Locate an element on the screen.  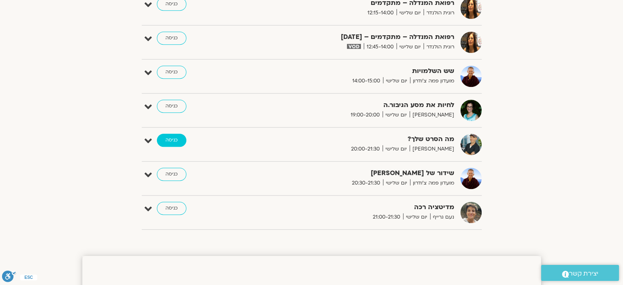
img: vodicon is located at coordinates (354, 46).